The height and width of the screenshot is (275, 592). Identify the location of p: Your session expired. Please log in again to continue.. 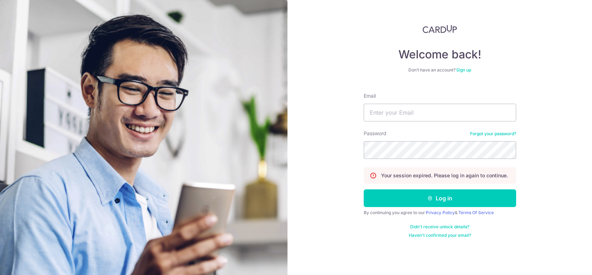
(444, 176).